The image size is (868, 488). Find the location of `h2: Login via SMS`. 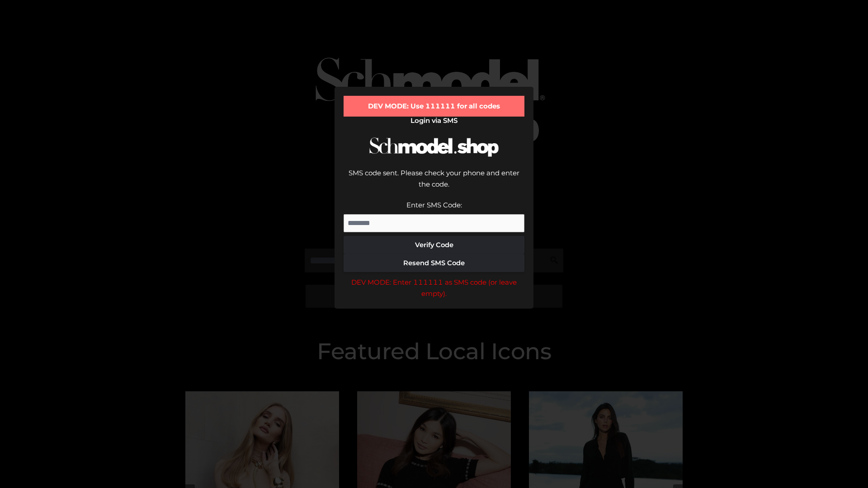

h2: Login via SMS is located at coordinates (434, 120).